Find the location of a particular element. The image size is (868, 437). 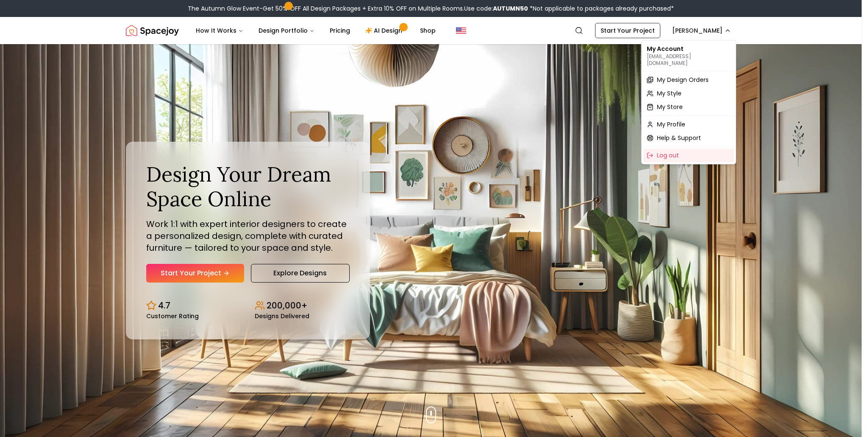

a: My Design Orders is located at coordinates (688, 80).